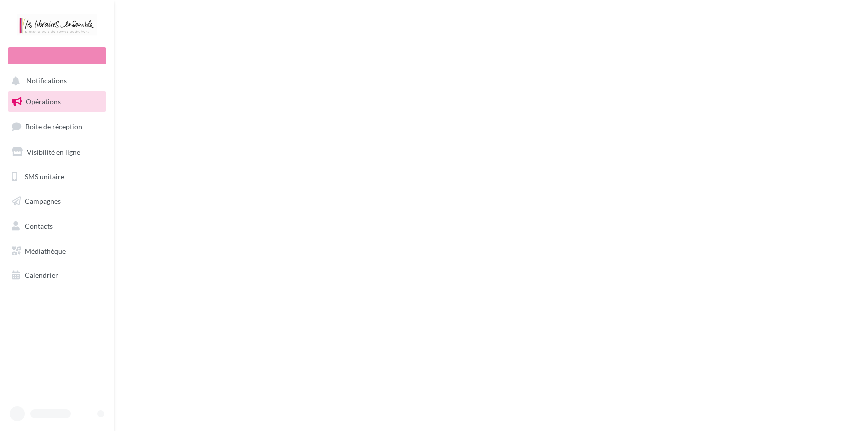 The image size is (864, 431). Describe the element at coordinates (45, 251) in the screenshot. I see `span: Médiathèque` at that location.